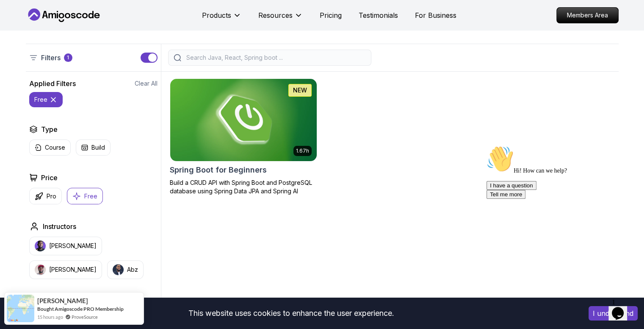  Describe the element at coordinates (85, 196) in the screenshot. I see `button: Free` at that location.